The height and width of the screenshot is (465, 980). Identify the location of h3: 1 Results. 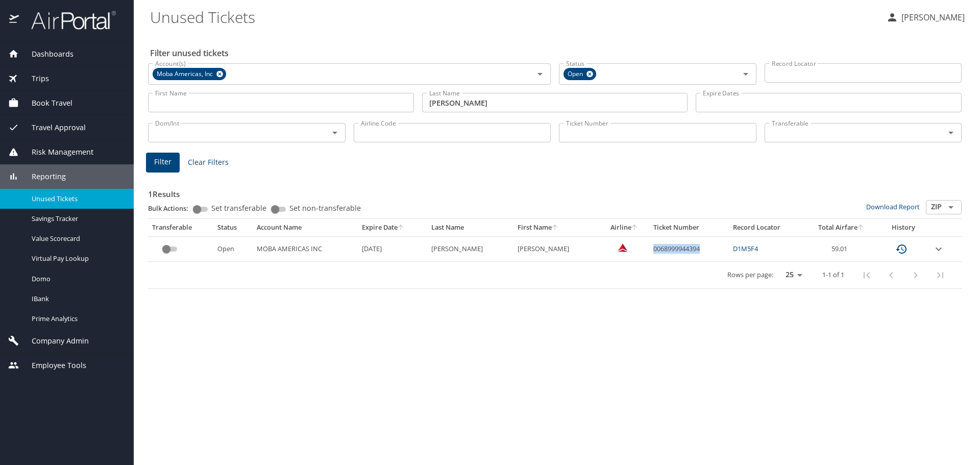
(555, 191).